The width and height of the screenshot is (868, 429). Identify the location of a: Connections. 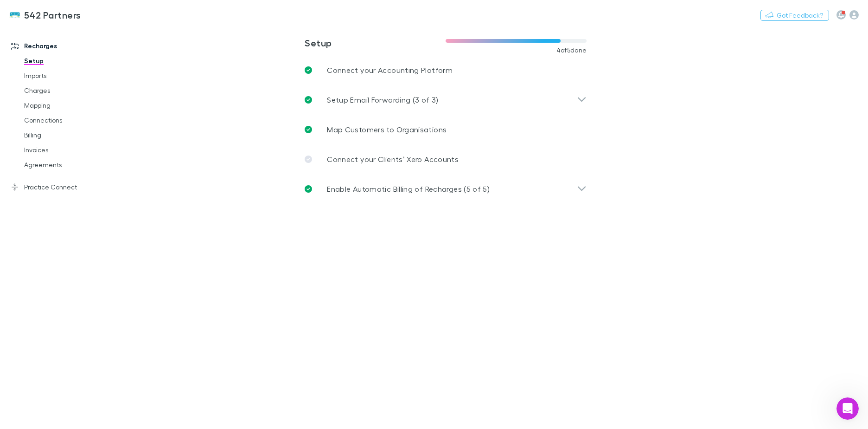
(70, 120).